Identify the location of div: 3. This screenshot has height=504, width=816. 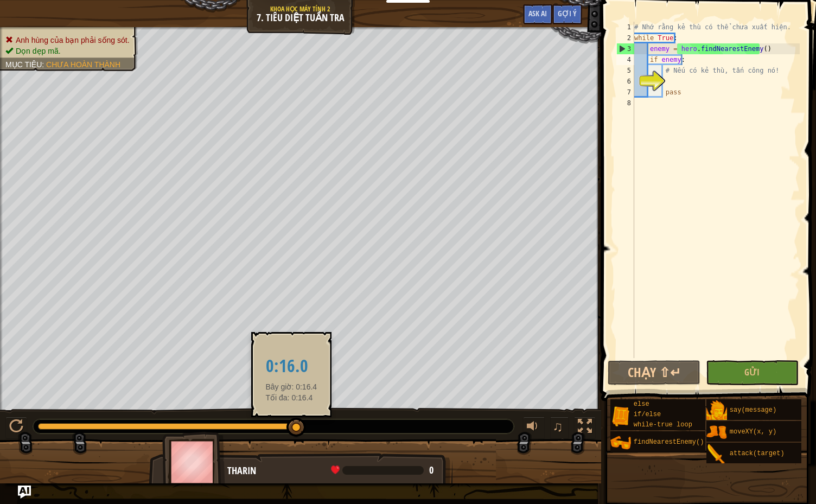
(626, 49).